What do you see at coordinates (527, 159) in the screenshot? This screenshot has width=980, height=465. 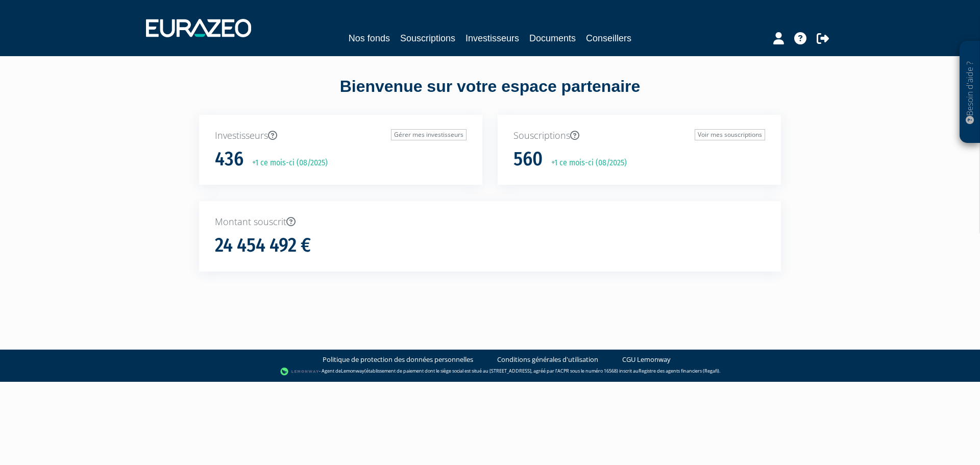 I see `h1: 560` at bounding box center [527, 159].